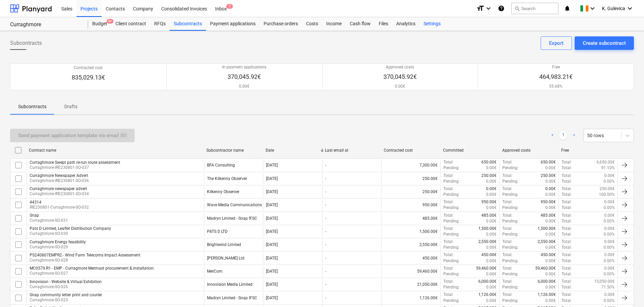 The height and width of the screenshot is (307, 644). What do you see at coordinates (613, 8) in the screenshot?
I see `span: K. Gulevica` at bounding box center [613, 8].